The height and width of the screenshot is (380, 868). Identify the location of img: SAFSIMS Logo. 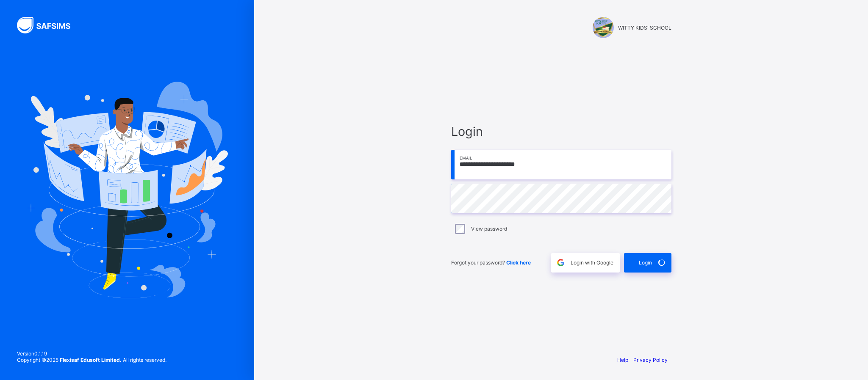
(49, 25).